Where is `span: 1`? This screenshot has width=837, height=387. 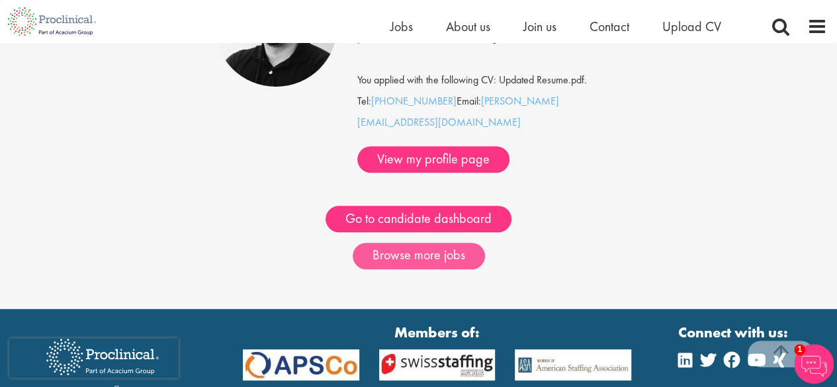
span: 1 is located at coordinates (799, 349).